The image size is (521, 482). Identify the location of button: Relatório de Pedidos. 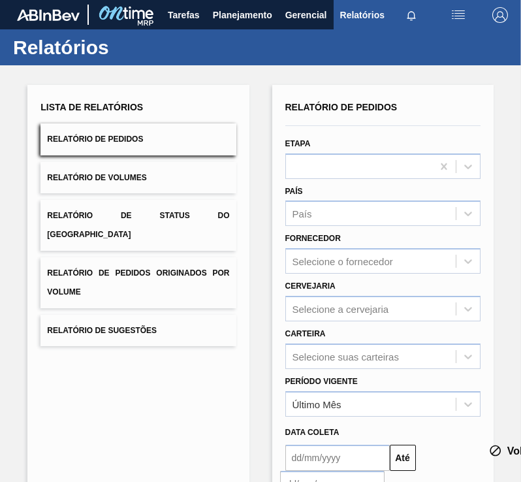
(138, 139).